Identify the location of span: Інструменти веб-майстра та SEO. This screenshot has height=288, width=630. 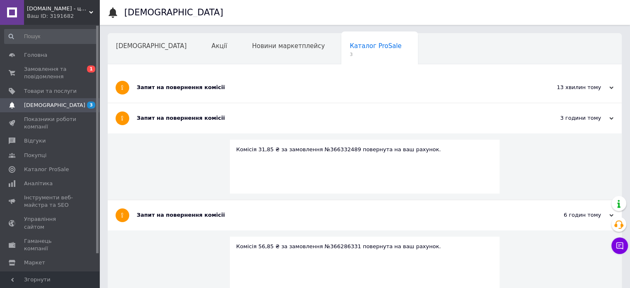
(50, 201).